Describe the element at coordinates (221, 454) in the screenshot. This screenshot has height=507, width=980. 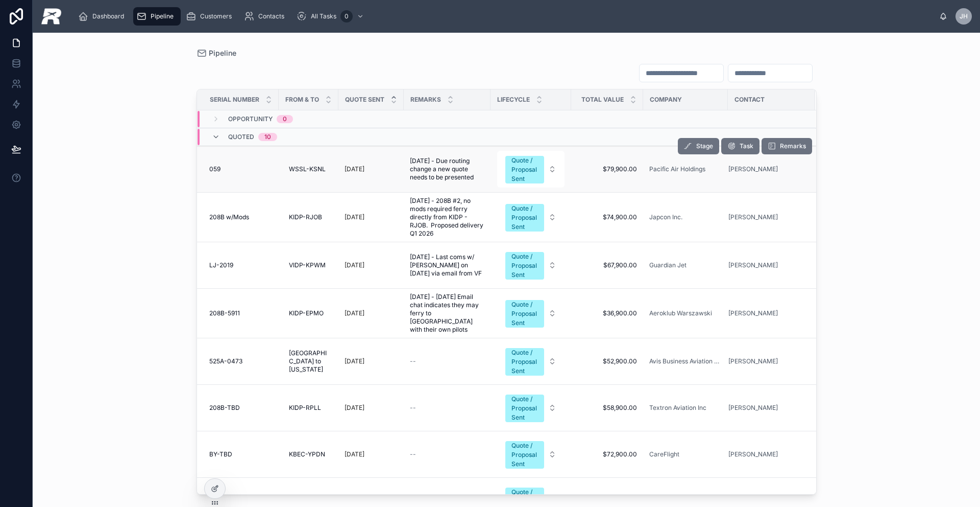
I see `span: BY-TBD` at that location.